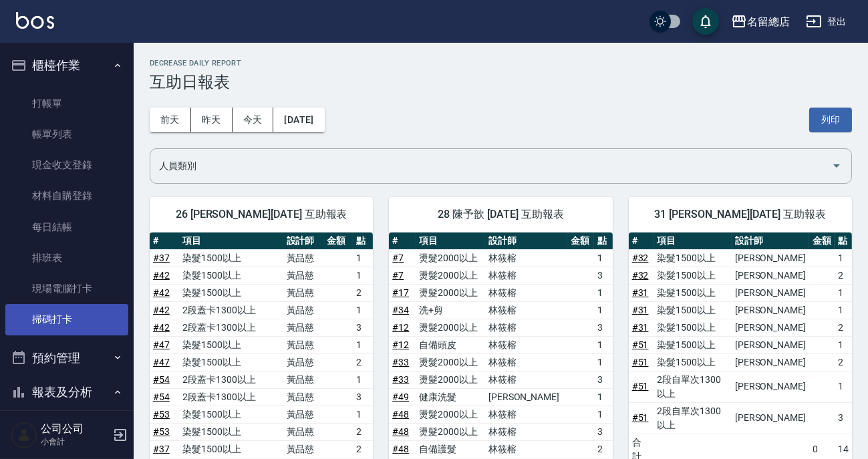  Describe the element at coordinates (67, 358) in the screenshot. I see `button: 預約管理` at that location.